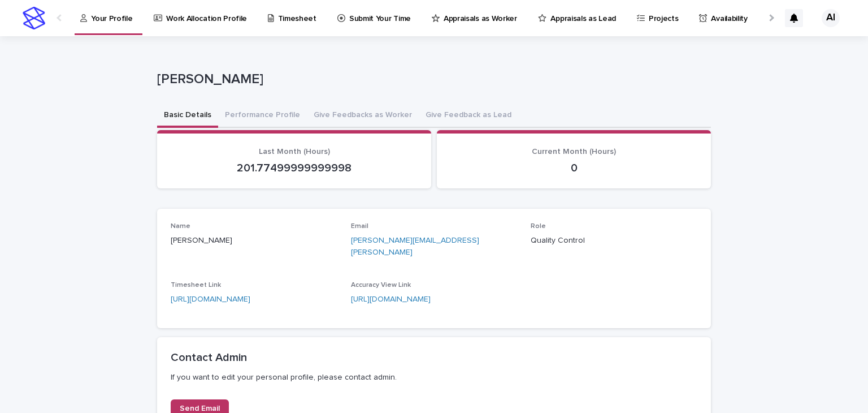  Describe the element at coordinates (294, 168) in the screenshot. I see `p: 201.77499999999998` at that location.